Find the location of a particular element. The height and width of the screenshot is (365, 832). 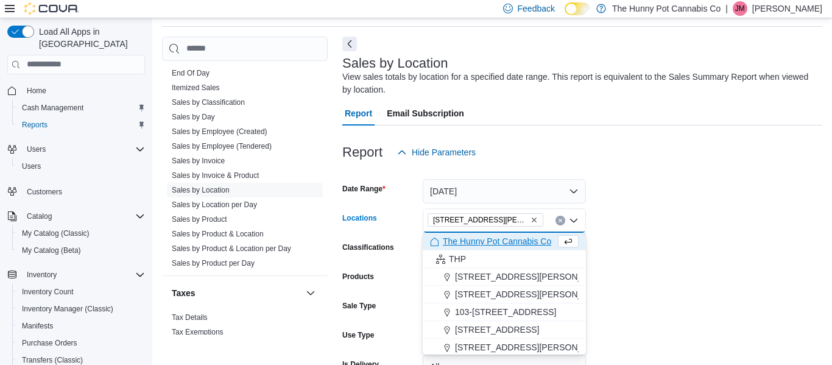

button: The Hunny Pot Cannabis Co is located at coordinates (504, 241).